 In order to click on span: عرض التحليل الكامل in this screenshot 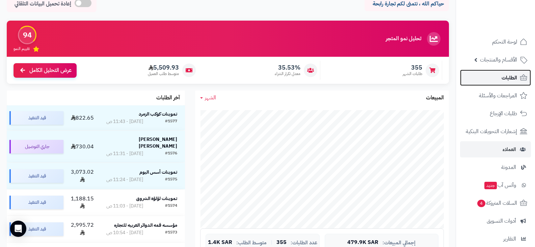, I will do `click(50, 70)`.